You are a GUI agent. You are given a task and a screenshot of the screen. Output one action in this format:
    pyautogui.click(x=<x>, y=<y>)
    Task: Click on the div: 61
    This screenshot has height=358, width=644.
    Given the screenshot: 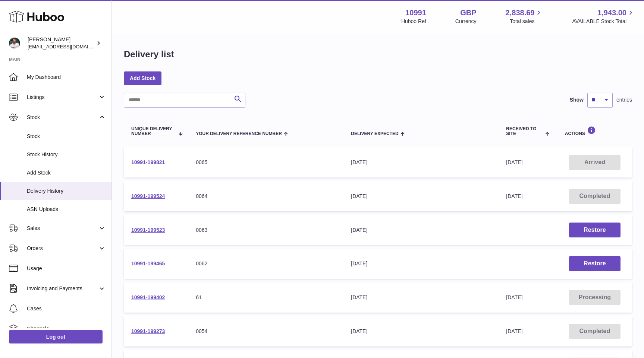 What is the action you would take?
    pyautogui.click(x=266, y=298)
    